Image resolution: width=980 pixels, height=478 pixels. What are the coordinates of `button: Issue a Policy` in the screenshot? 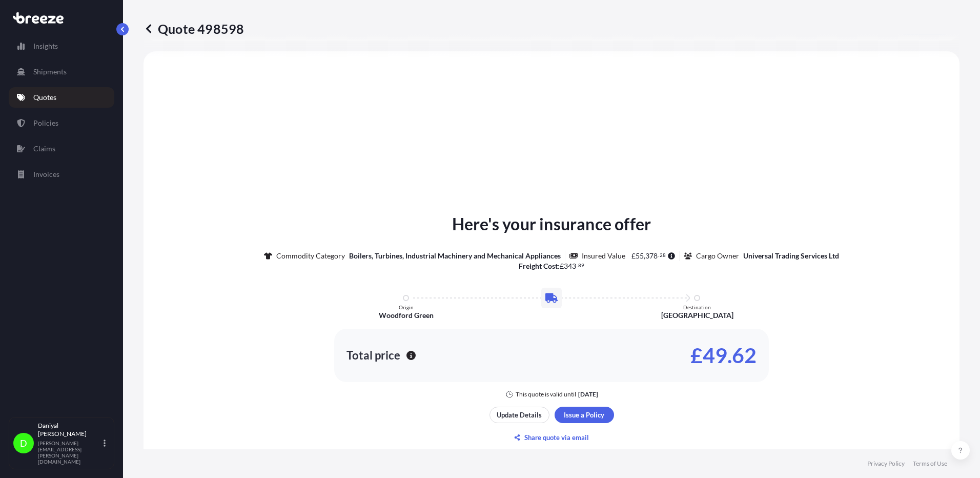 It's located at (584, 415).